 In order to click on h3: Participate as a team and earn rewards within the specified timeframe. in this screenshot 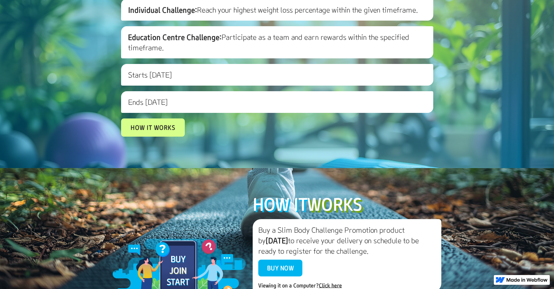, I will do `click(277, 42)`.